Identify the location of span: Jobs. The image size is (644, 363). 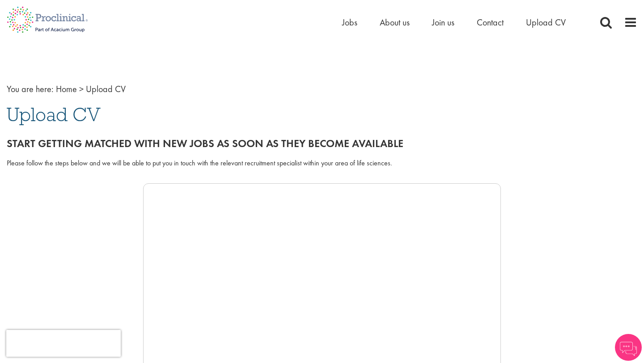
(350, 22).